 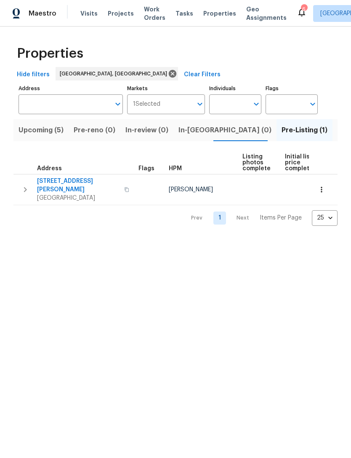 I want to click on span: Listing photos complete, so click(x=257, y=163).